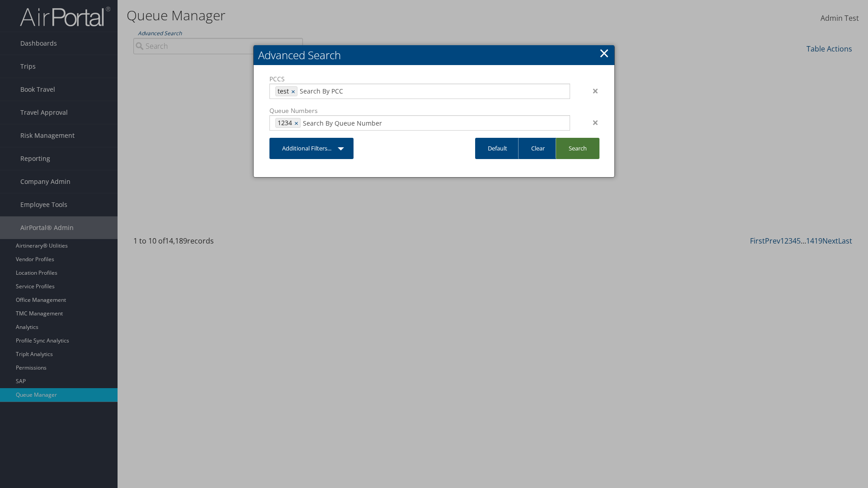 The image size is (868, 488). I want to click on a: Clear, so click(538, 149).